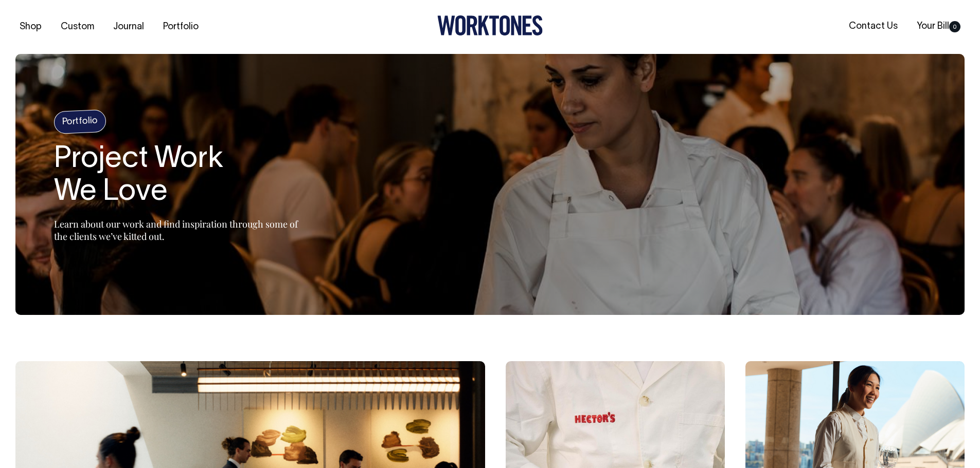 This screenshot has width=980, height=468. I want to click on a: Shop, so click(30, 27).